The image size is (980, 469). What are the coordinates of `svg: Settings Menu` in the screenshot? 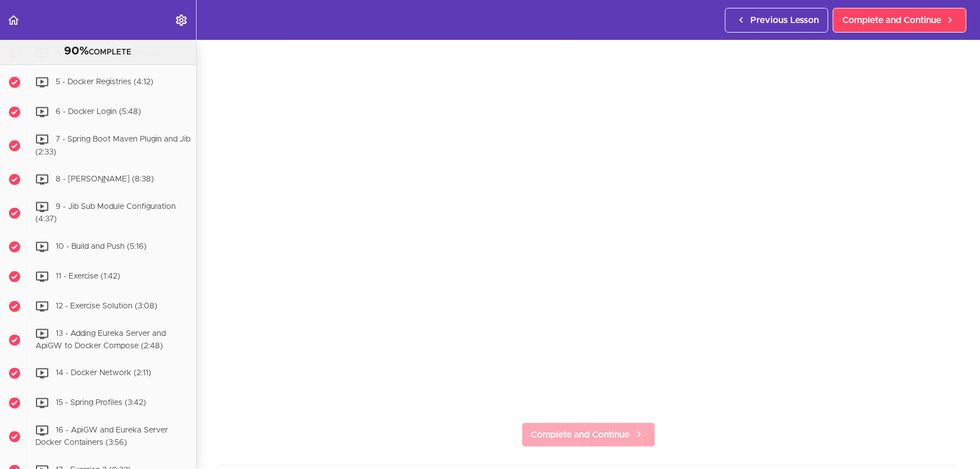 It's located at (182, 21).